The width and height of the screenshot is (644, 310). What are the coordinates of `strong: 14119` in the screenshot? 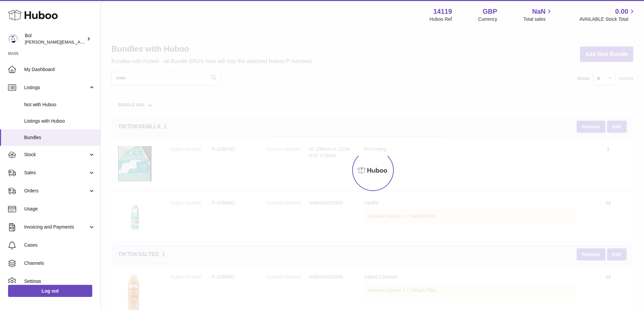 It's located at (442, 11).